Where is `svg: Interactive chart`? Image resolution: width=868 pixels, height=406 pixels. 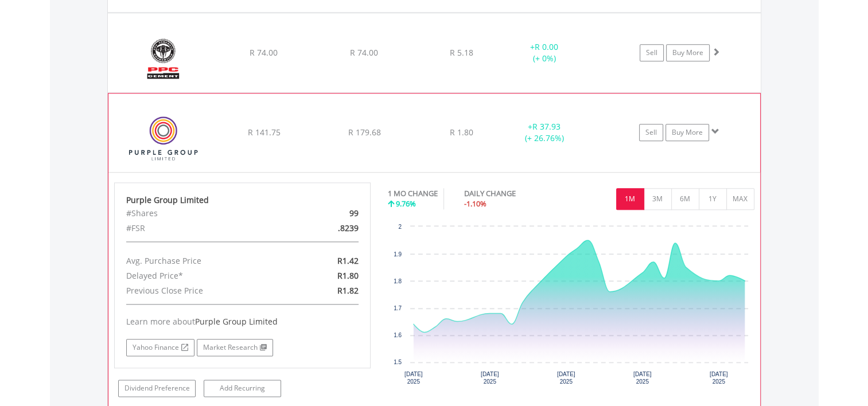 svg: Interactive chart is located at coordinates (571, 307).